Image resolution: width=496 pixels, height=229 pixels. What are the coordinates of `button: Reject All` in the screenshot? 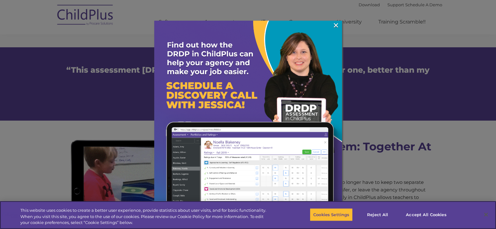 It's located at (377, 214).